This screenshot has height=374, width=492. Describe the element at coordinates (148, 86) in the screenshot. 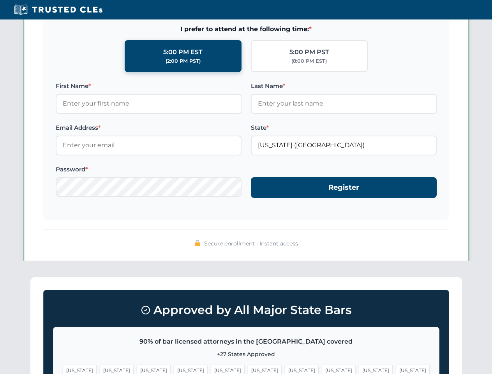

I see `label: First Name` at that location.